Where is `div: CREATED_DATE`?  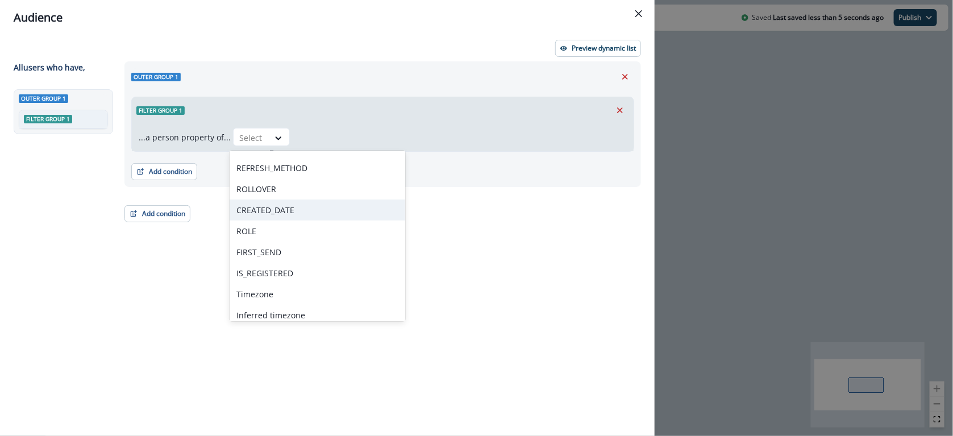
div: CREATED_DATE is located at coordinates (317, 210).